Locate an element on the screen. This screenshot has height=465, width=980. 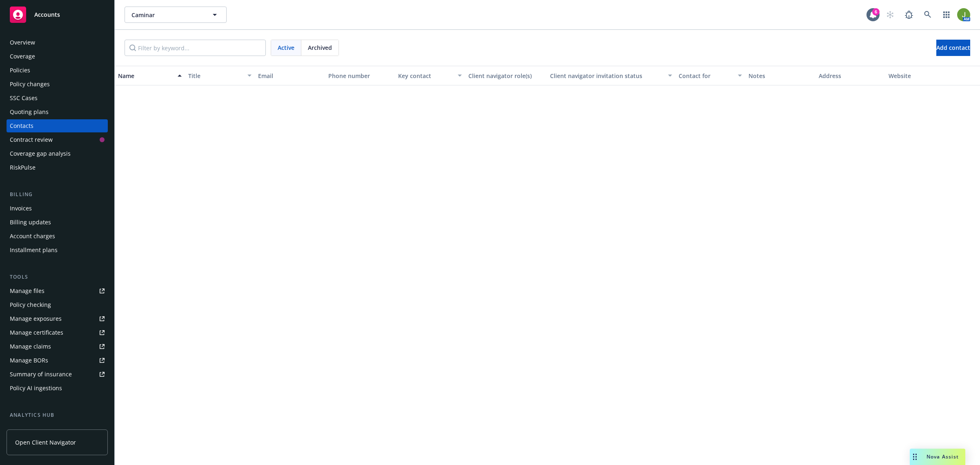
div: Billing is located at coordinates (57, 195).